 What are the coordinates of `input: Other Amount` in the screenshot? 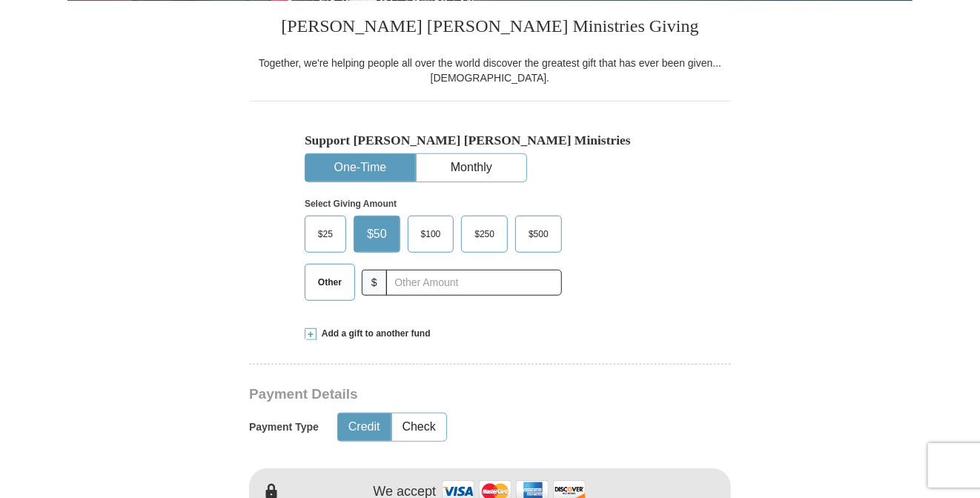 It's located at (474, 282).